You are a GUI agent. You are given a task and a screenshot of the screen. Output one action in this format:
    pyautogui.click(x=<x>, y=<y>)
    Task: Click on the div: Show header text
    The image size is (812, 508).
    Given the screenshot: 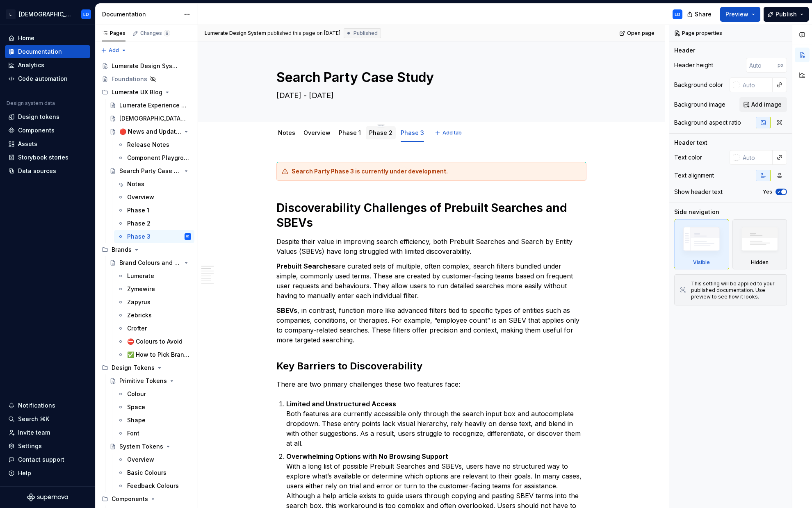 What is the action you would take?
    pyautogui.click(x=698, y=192)
    